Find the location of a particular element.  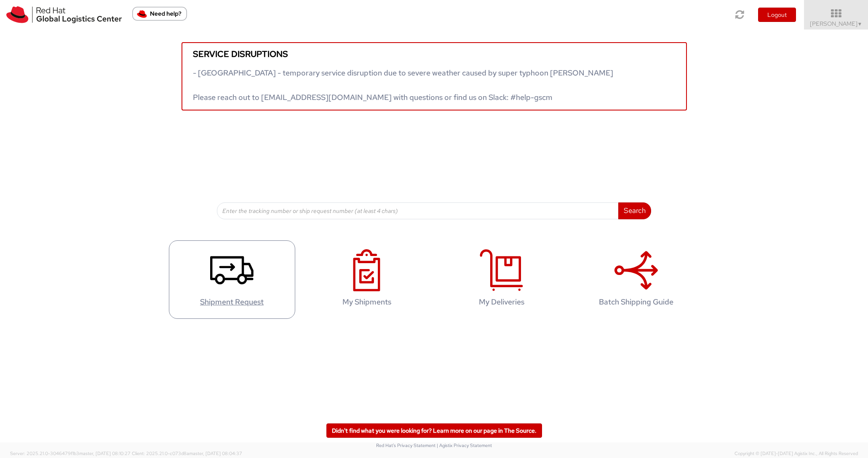

a: Didn't find what you were looking for? Learn more on our page in The Source. is located at coordinates (434, 431).